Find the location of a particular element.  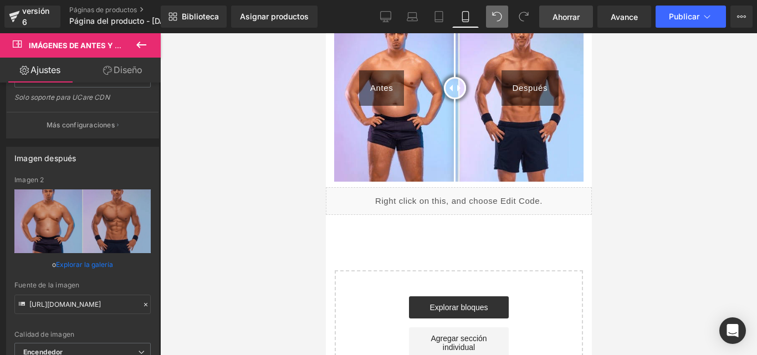

font: Después is located at coordinates (204, 54).